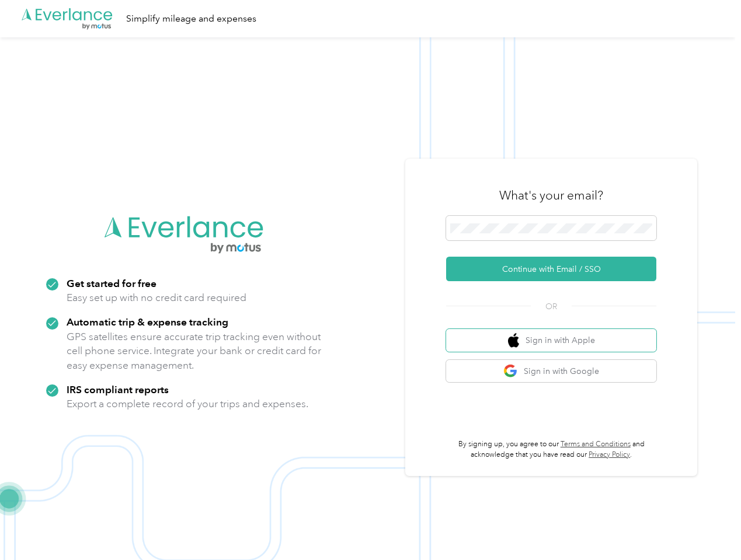 The width and height of the screenshot is (741, 560). What do you see at coordinates (551, 340) in the screenshot?
I see `button: apple logoSign in with Apple` at bounding box center [551, 340].